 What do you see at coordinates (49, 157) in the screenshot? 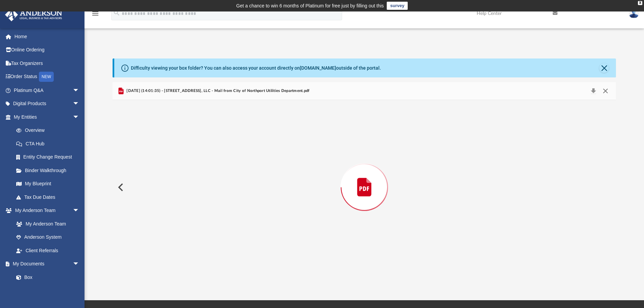
I see `a: Entity Change Request` at bounding box center [49, 157].